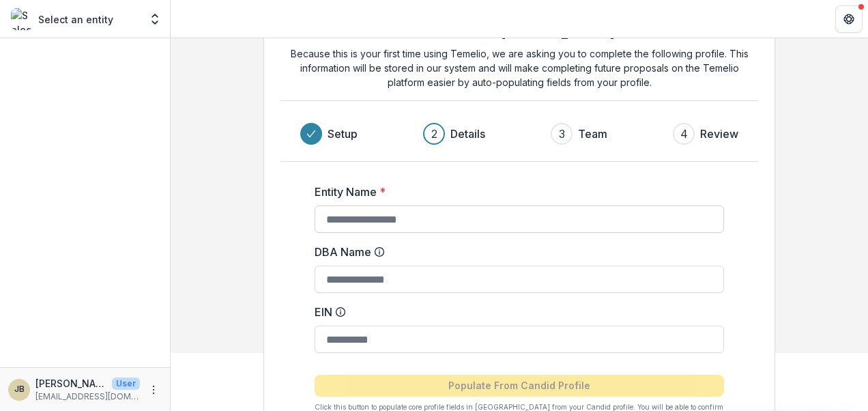  I want to click on button: More, so click(153, 389).